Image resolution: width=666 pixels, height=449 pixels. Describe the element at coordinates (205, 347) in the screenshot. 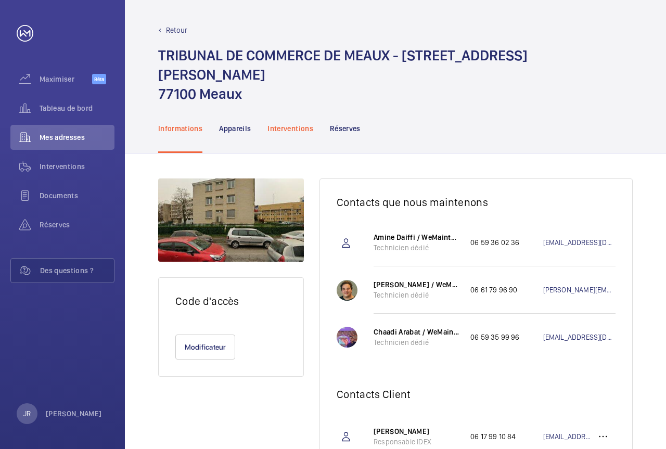

I see `button: Modificateur` at that location.